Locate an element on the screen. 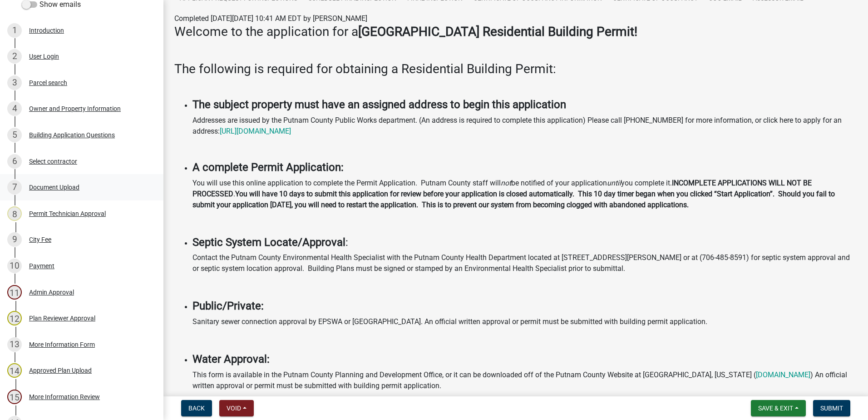 The width and height of the screenshot is (868, 420). p: Addresses are issued by the Putnam County Public Works department. (An address is required to com... is located at coordinates (525, 126).